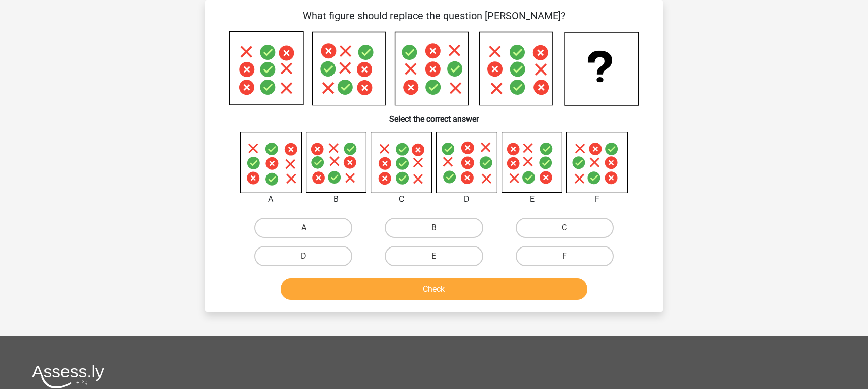 The height and width of the screenshot is (389, 868). Describe the element at coordinates (271, 200) in the screenshot. I see `div: A` at that location.